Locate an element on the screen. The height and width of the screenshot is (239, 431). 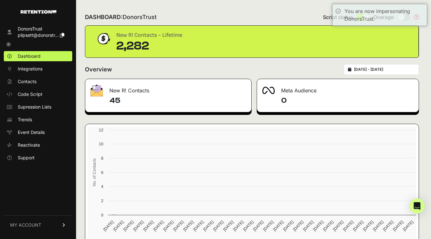
span: Event Details is located at coordinates (31, 132).